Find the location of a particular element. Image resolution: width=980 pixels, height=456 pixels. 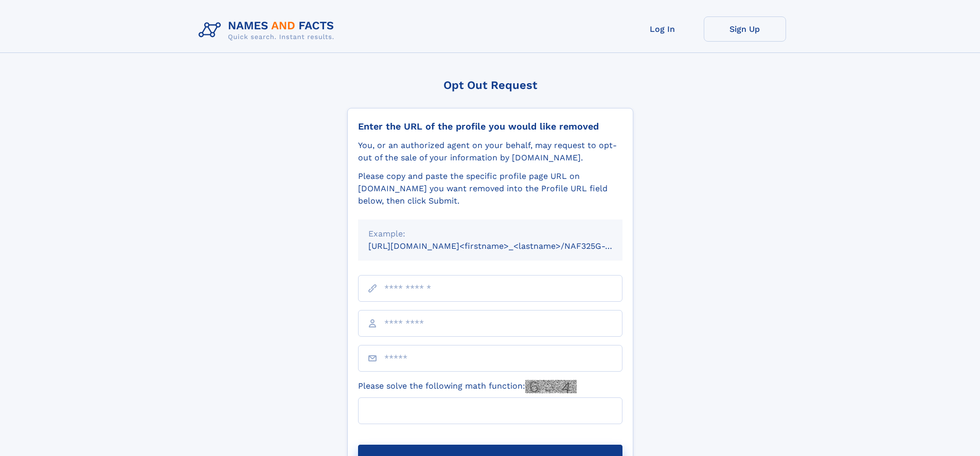

div: Example: is located at coordinates (490, 234).